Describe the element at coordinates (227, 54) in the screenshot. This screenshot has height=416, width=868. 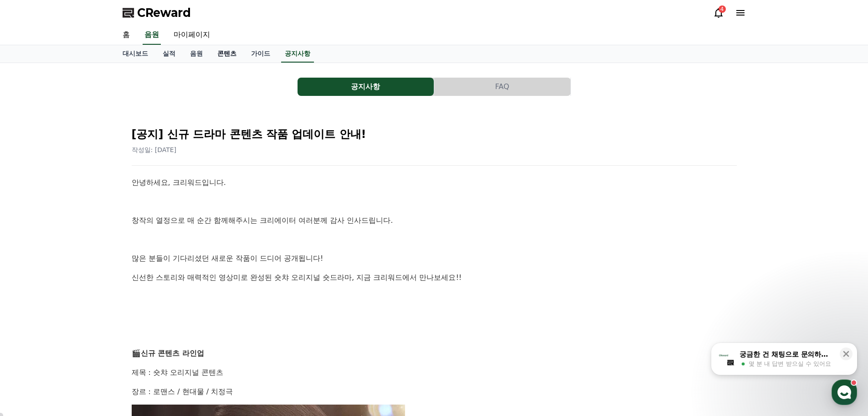
I see `a: 콘텐츠` at that location.